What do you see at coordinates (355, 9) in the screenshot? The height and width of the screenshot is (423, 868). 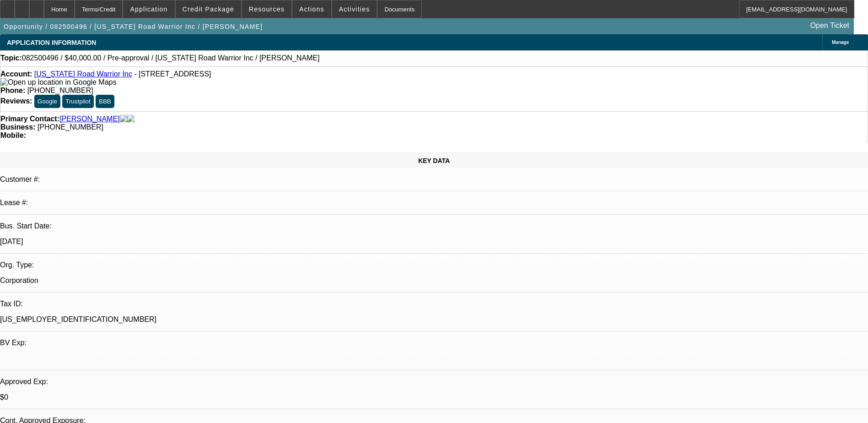 I see `span: Activities` at bounding box center [355, 9].